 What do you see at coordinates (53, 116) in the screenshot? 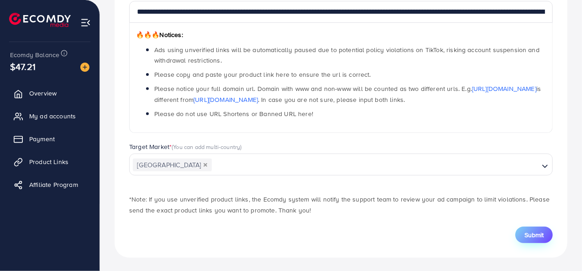
I see `span: My ad accounts` at bounding box center [53, 116].